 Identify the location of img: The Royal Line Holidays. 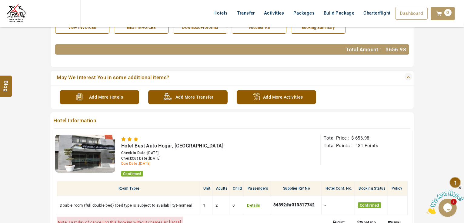
(16, 14).